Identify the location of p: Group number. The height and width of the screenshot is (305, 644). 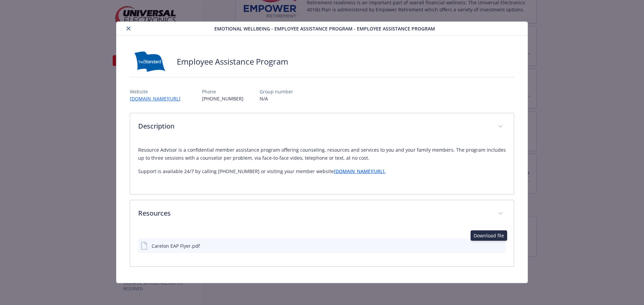
(277, 92).